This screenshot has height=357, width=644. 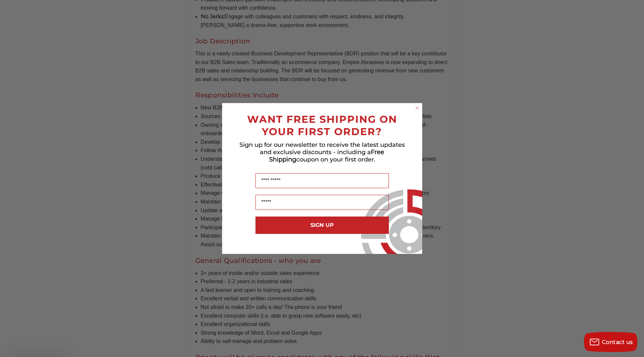 What do you see at coordinates (611, 342) in the screenshot?
I see `button: Contact us` at bounding box center [611, 342].